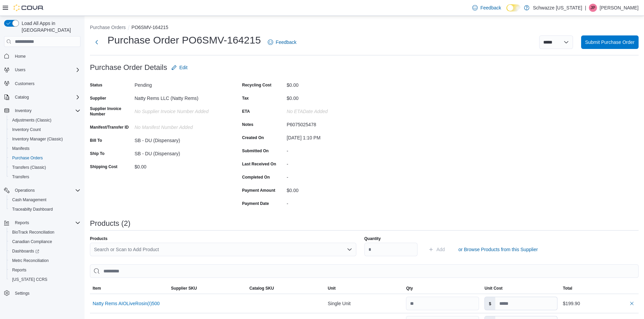  What do you see at coordinates (609, 42) in the screenshot?
I see `button: Submit Purchase Order` at bounding box center [609, 42].